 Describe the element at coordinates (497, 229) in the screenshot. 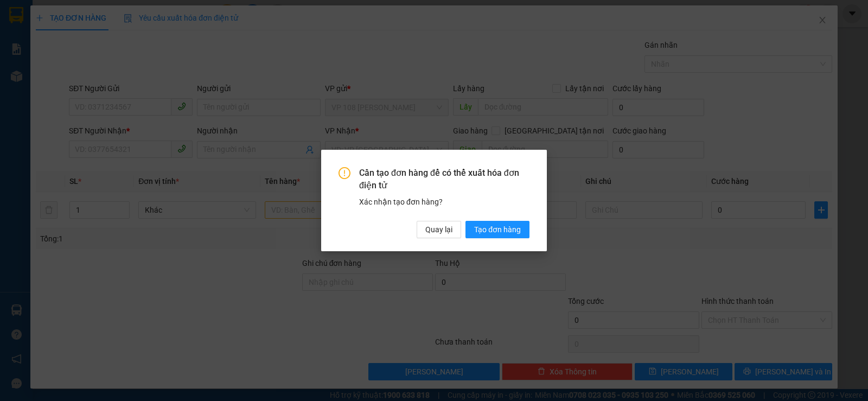

I see `span: Tạo đơn hàng` at that location.